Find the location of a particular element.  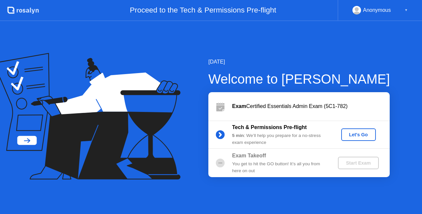

div: Start Exam is located at coordinates (358, 163).